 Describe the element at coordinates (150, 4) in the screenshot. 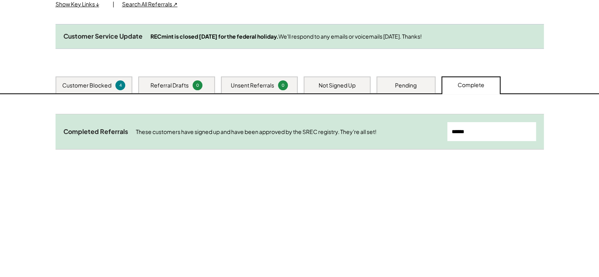

I see `div: Search All Referrals ↗` at that location.